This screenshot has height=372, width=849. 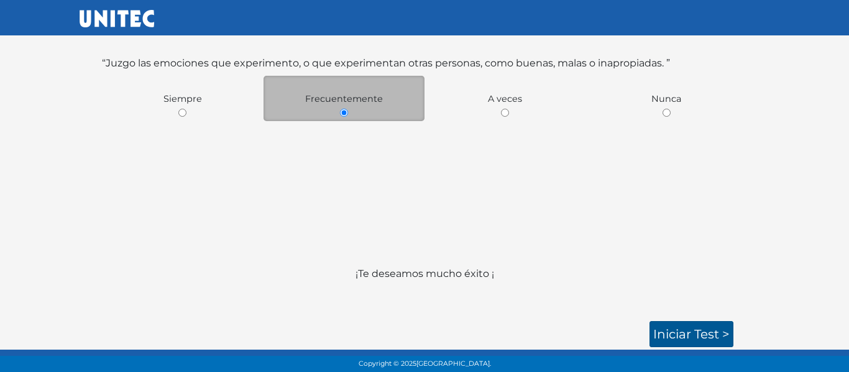 I want to click on span: Nunca, so click(x=666, y=99).